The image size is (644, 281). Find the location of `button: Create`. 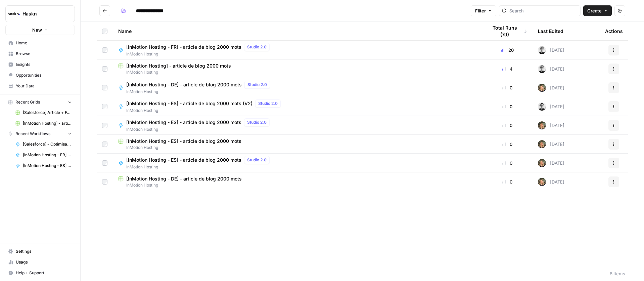

button: Create is located at coordinates (597, 11).